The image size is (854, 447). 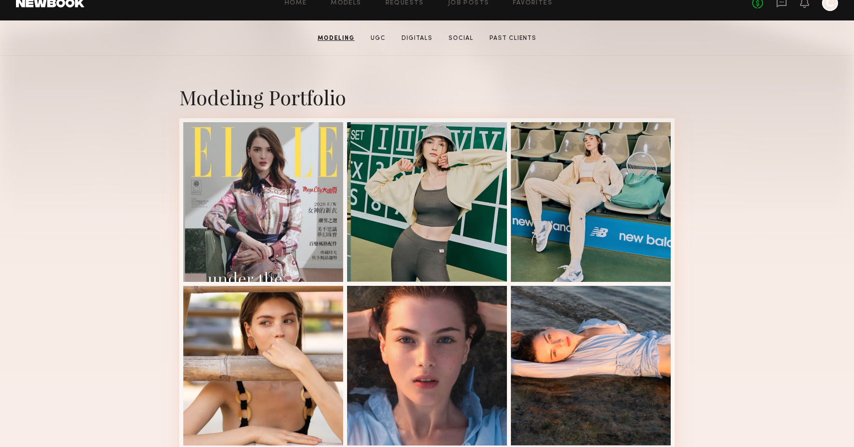 What do you see at coordinates (336, 38) in the screenshot?
I see `a: Modeling` at bounding box center [336, 38].